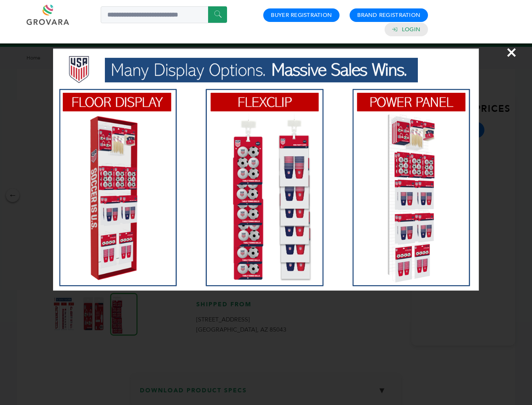 The height and width of the screenshot is (405, 532). What do you see at coordinates (411, 30) in the screenshot?
I see `a: Login` at bounding box center [411, 30].